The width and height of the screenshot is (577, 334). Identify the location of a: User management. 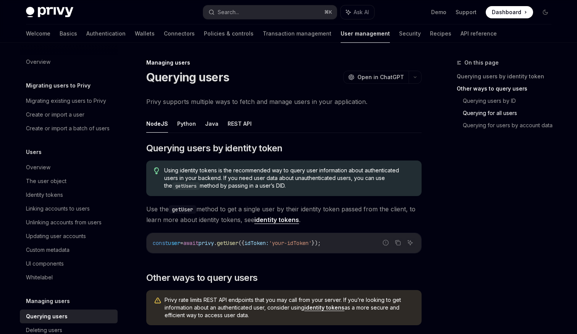
(365, 34).